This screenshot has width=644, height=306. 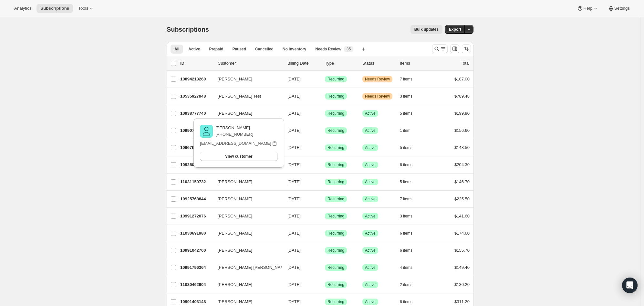 What do you see at coordinates (466, 49) in the screenshot?
I see `button: Sort the results` at bounding box center [466, 49].